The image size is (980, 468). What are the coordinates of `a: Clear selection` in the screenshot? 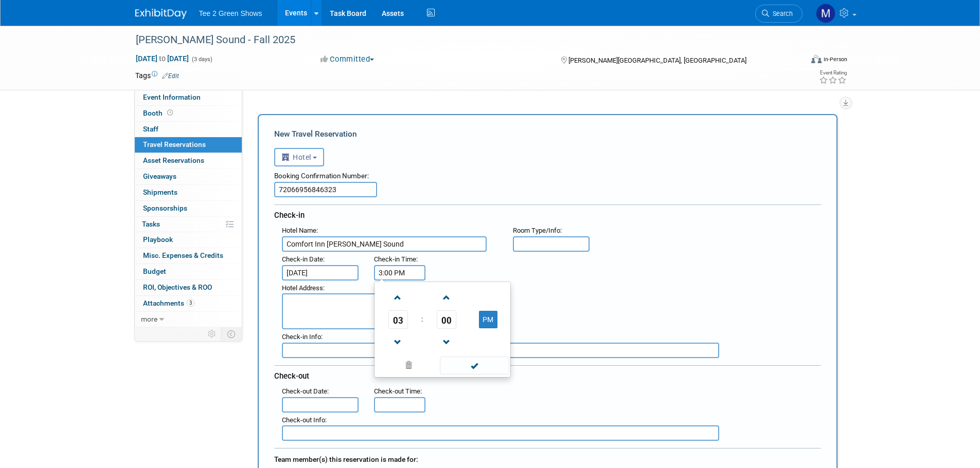 It's located at (409, 366).